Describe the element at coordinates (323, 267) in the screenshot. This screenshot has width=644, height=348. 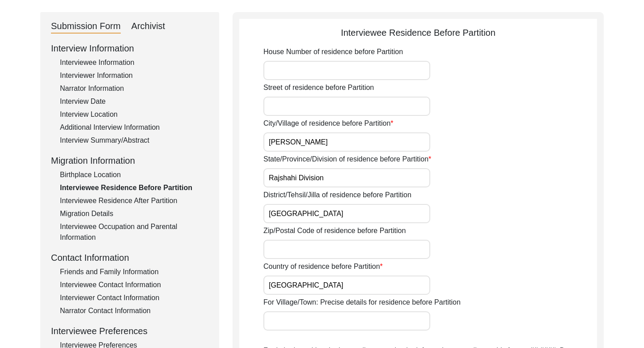
I see `label: Country of residence before Partition` at that location.